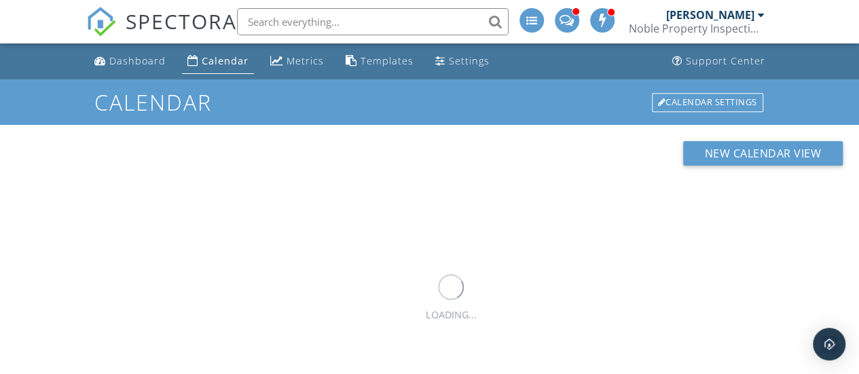  I want to click on a: Settings, so click(463, 61).